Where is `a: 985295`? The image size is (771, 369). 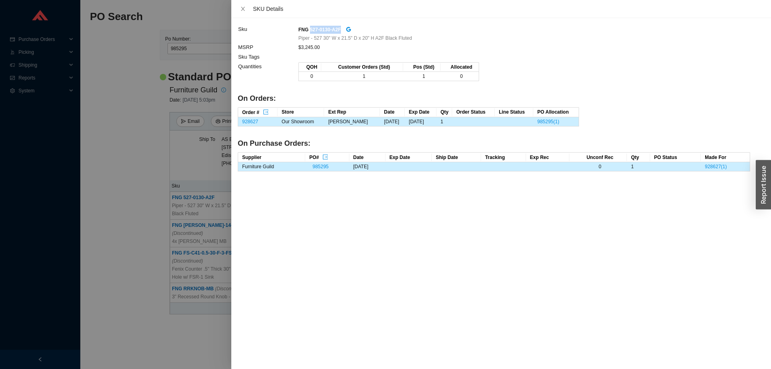
a: 985295 is located at coordinates (321, 167).